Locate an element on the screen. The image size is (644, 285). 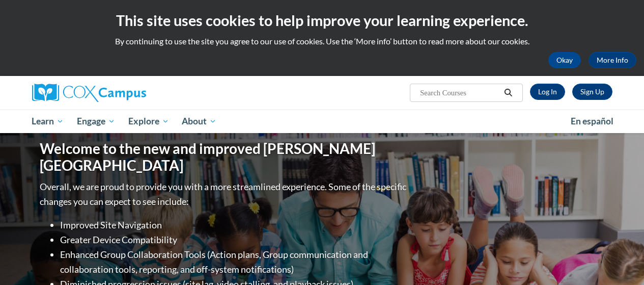
li: Enhanced Group Collaboration Tools (Action plans, Group communication and collaboration tools, re... is located at coordinates (235, 262).